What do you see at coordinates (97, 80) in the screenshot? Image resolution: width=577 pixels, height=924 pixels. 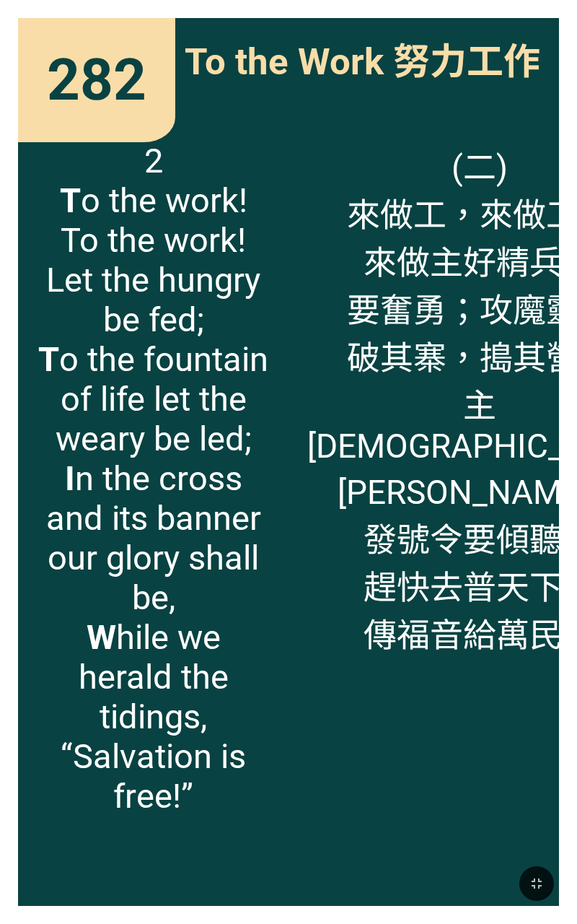 I see `span: 282` at bounding box center [97, 80].